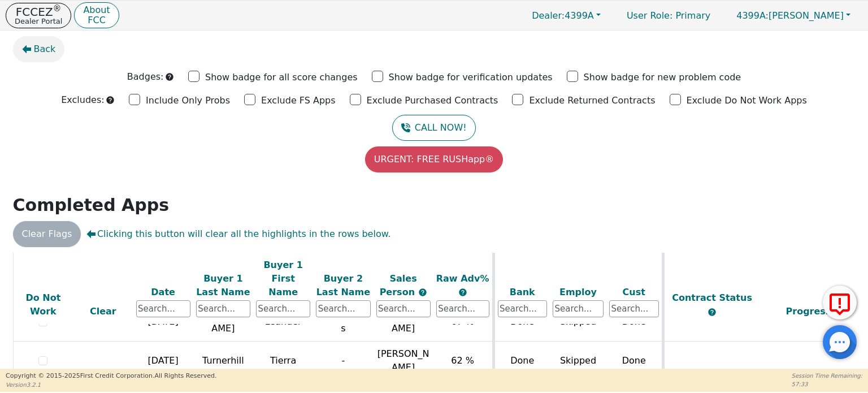 The width and height of the screenshot is (868, 393). What do you see at coordinates (103, 311) in the screenshot?
I see `div: Clear` at bounding box center [103, 311].